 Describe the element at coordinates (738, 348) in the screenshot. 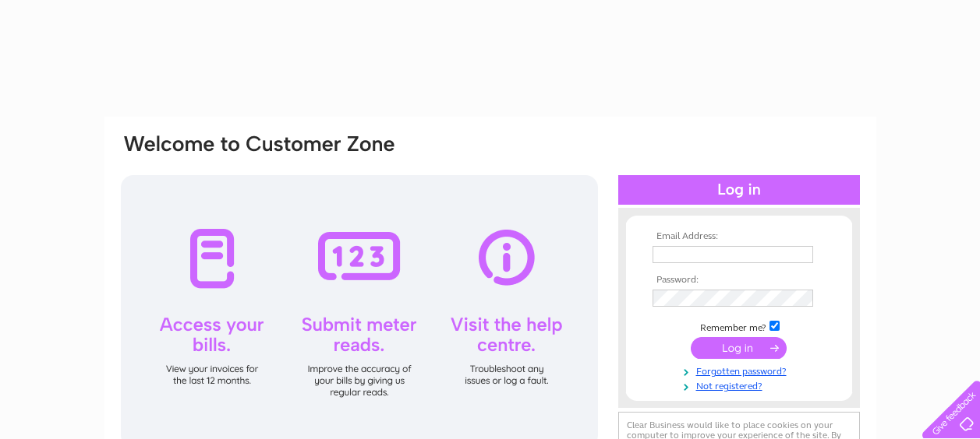

I see `input: Submit` at that location.